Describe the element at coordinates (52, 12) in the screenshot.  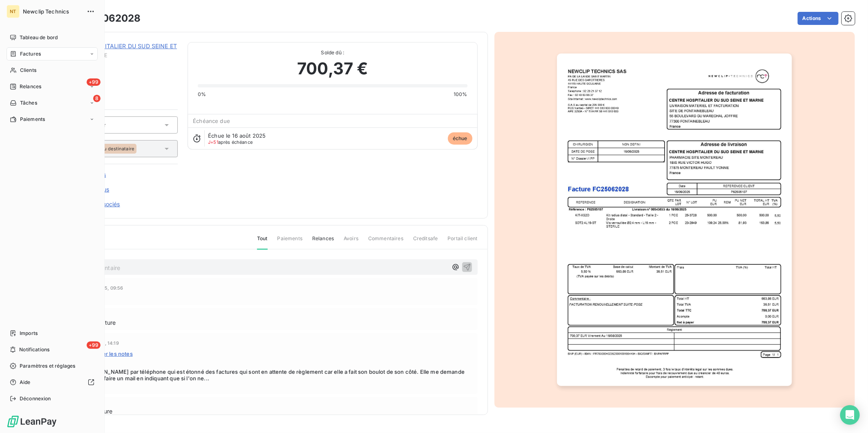
I see `span: Newclip Technics` at that location.